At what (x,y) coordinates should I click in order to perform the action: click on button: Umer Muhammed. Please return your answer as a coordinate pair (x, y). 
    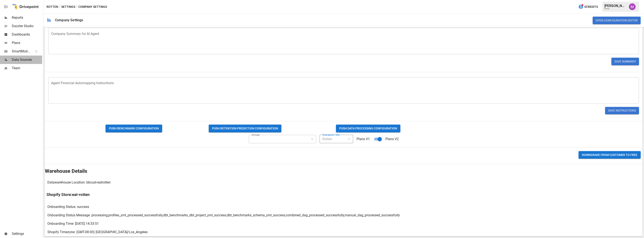
    Looking at the image, I should click on (632, 7).